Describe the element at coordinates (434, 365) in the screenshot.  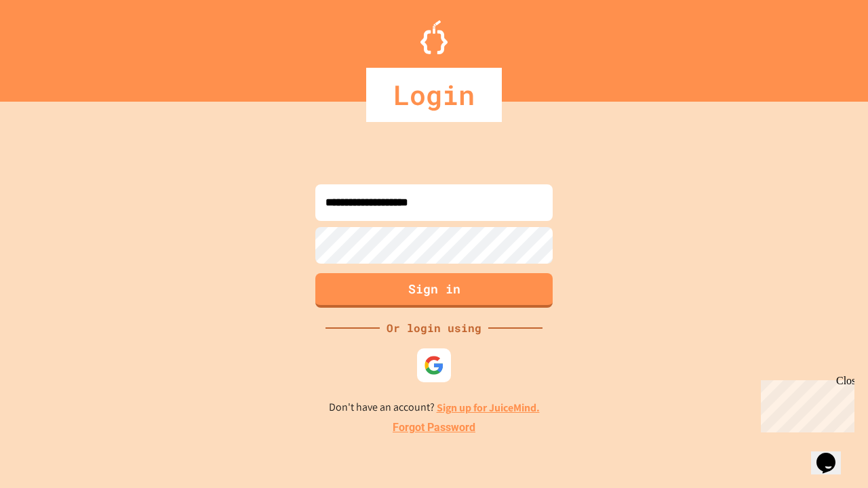
I see `img: google-icon.svg` at that location.